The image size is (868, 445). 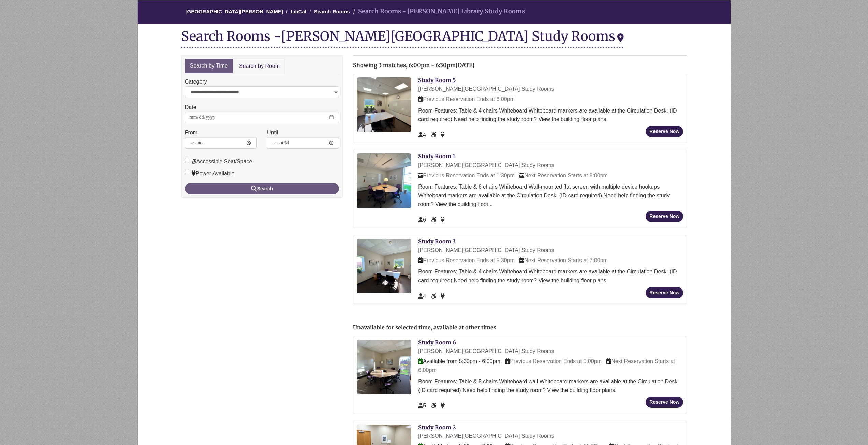 I want to click on a: Study Room 6, so click(x=437, y=342).